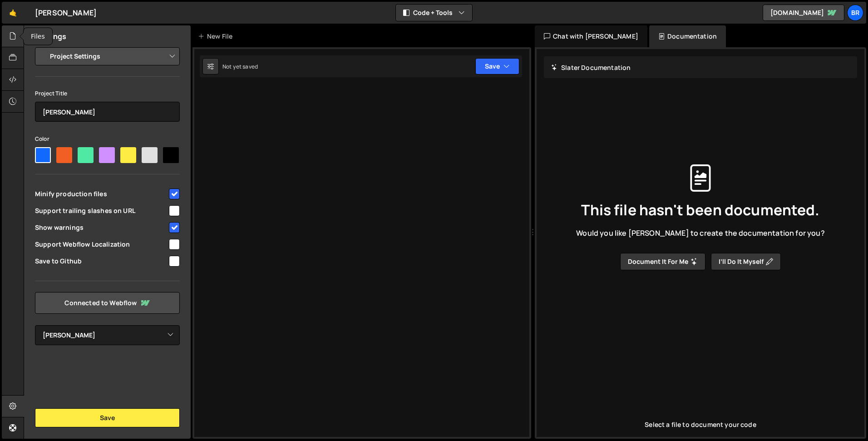  I want to click on div: Documentation, so click(687, 36).